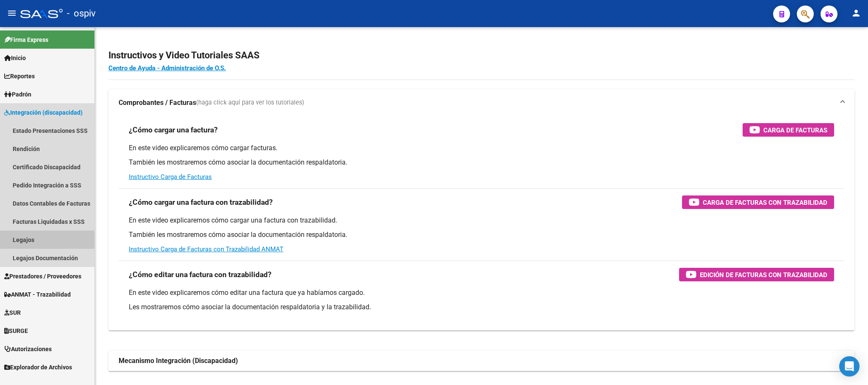 Image resolution: width=868 pixels, height=385 pixels. Describe the element at coordinates (765, 202) in the screenshot. I see `span: Carga de Facturas con Trazabilidad` at that location.